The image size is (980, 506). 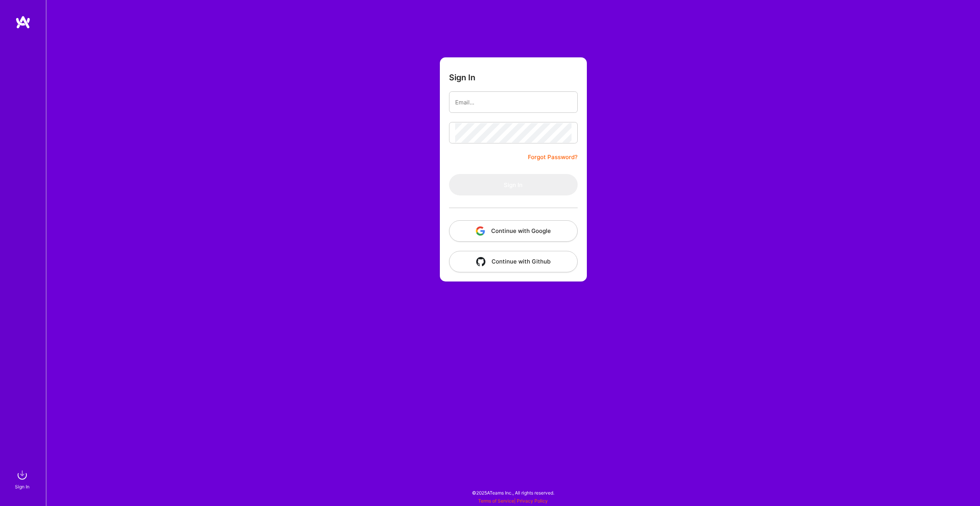 I want to click on input: Email..., so click(x=513, y=102).